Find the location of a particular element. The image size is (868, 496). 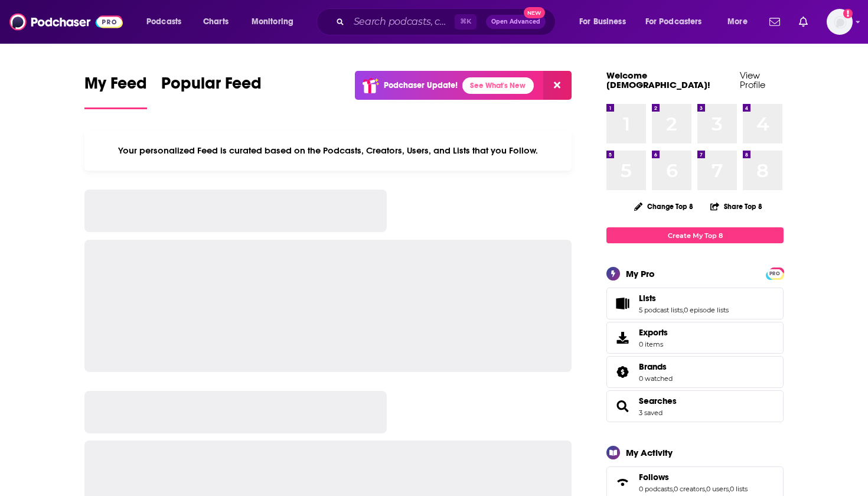

div: My Activity is located at coordinates (649, 452).